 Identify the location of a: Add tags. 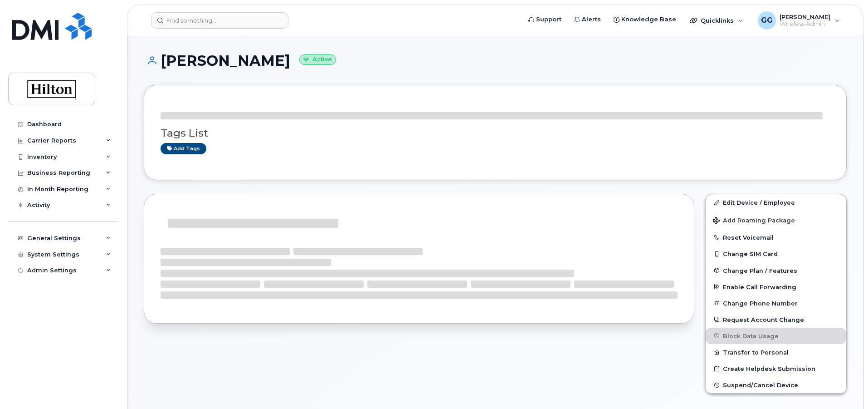
(183, 148).